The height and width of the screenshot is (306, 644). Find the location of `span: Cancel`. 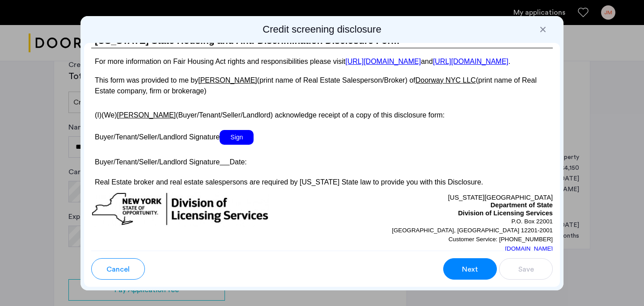

span: Cancel is located at coordinates (118, 269).